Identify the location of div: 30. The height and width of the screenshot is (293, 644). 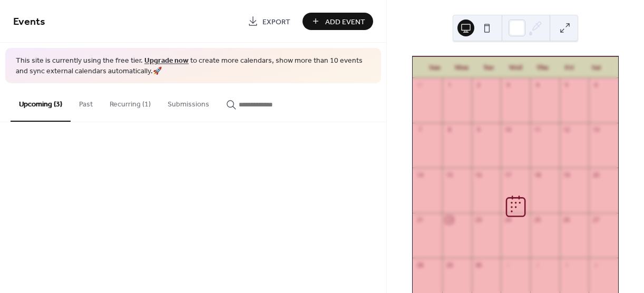
(478, 264).